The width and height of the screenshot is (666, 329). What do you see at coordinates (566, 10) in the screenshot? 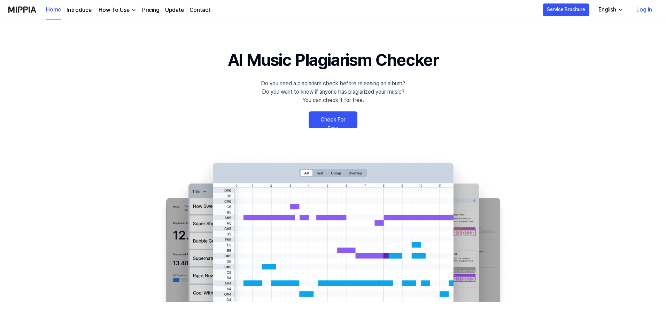
I see `a: Service Brochure` at bounding box center [566, 10].